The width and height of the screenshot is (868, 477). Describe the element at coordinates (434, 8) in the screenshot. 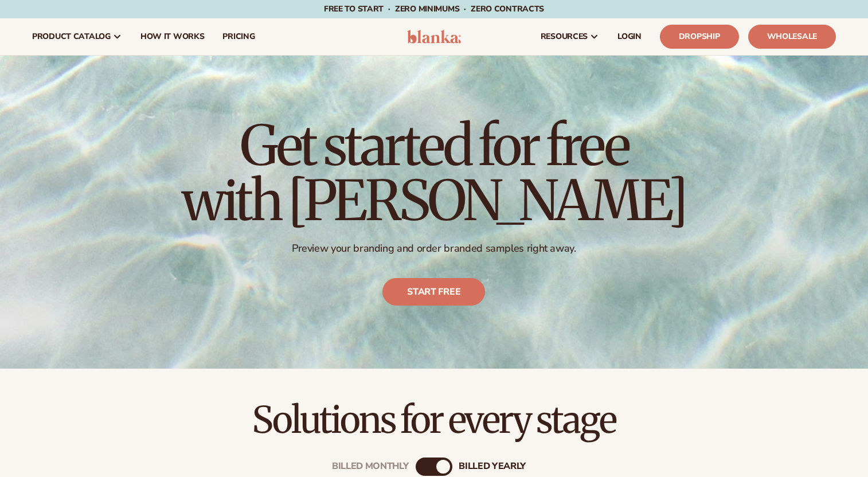

I see `span: Free to start · ZERO minimums · ZERO contracts` at that location.